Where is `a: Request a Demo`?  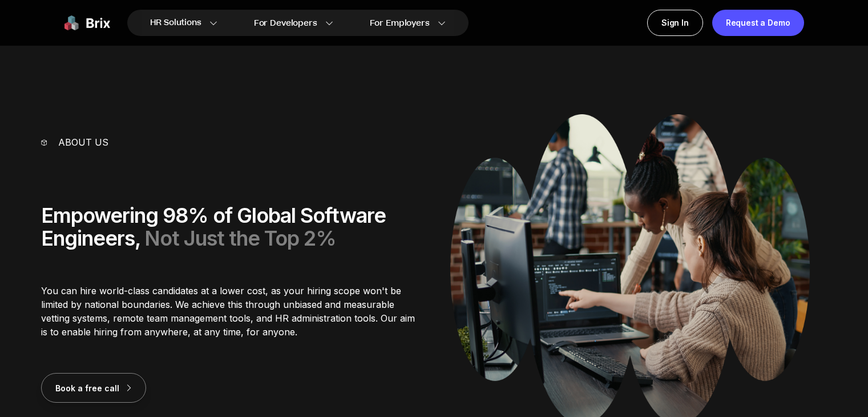 a: Request a Demo is located at coordinates (758, 23).